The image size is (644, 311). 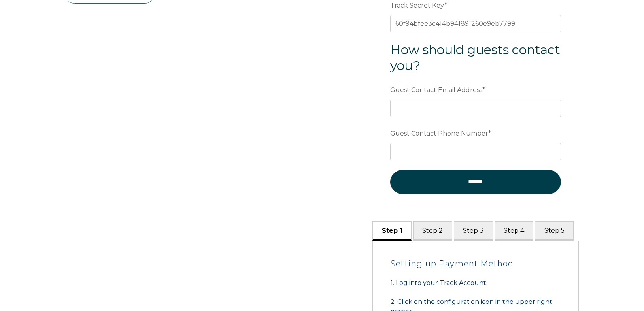 I want to click on button: Step 1, so click(x=392, y=231).